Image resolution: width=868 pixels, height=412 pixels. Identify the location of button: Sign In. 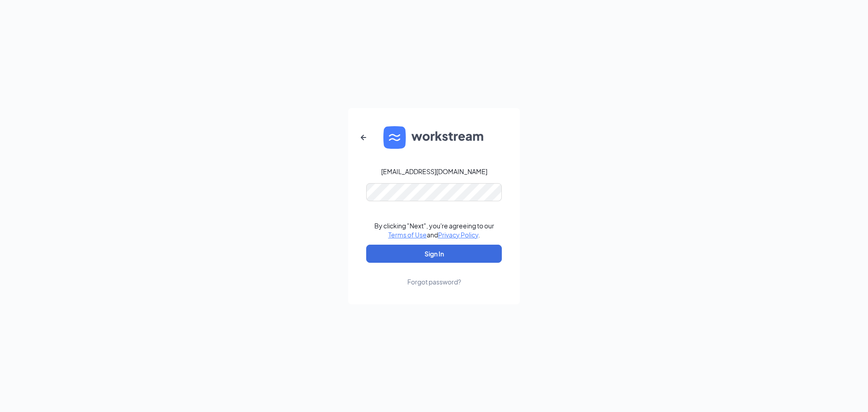
(434, 254).